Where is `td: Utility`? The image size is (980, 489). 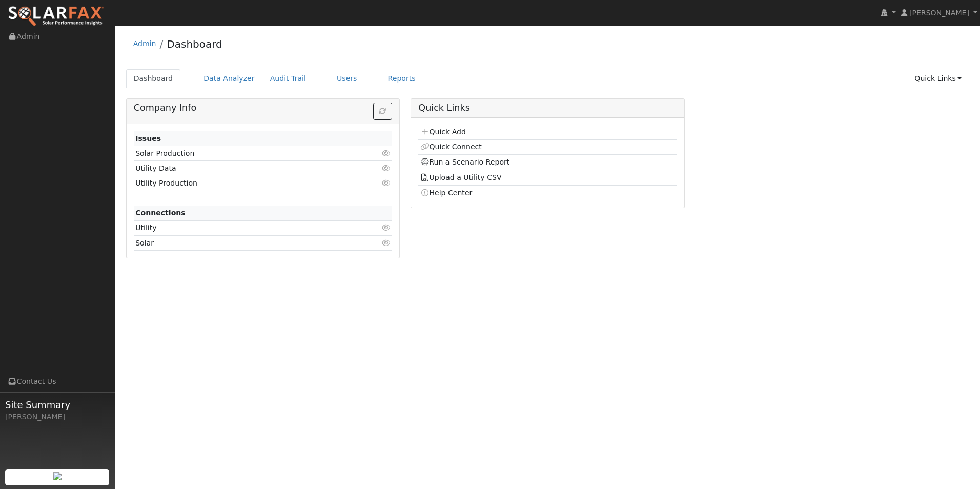 td: Utility is located at coordinates (242, 228).